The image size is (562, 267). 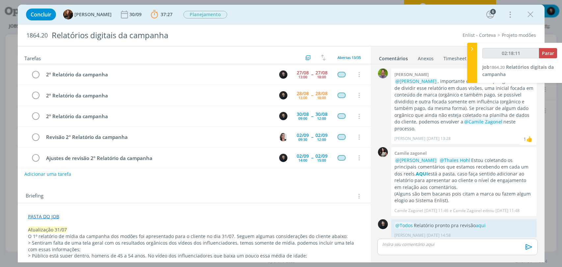 I want to click on span: @Camile Zagonel, so click(x=484, y=122).